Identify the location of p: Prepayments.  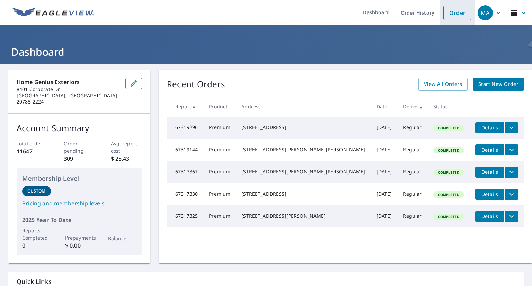
(79, 238).